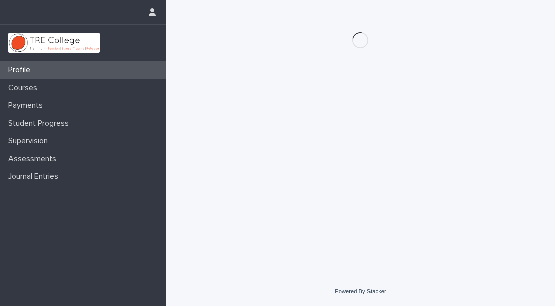  What do you see at coordinates (360, 291) in the screenshot?
I see `a: Powered By Stacker` at bounding box center [360, 291].